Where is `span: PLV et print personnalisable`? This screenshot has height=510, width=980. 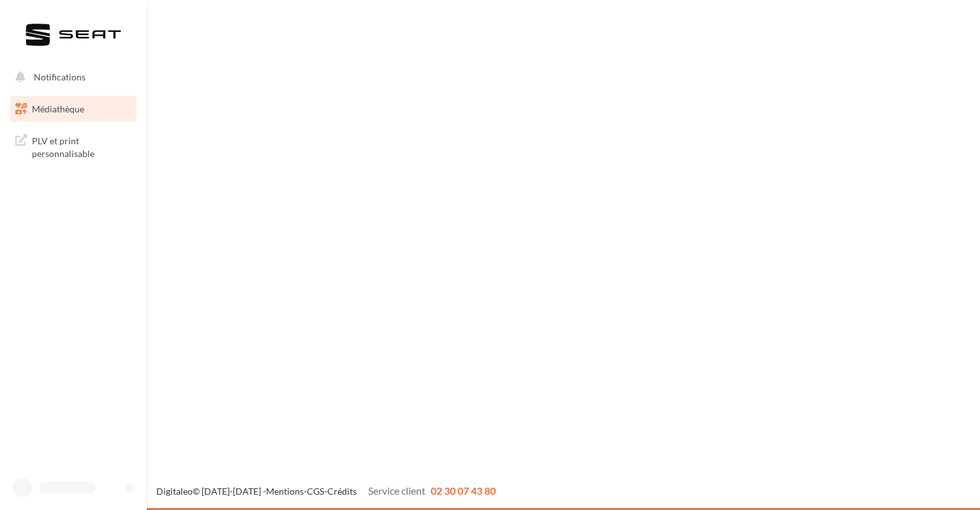
span: PLV et print personnalisable is located at coordinates (82, 145).